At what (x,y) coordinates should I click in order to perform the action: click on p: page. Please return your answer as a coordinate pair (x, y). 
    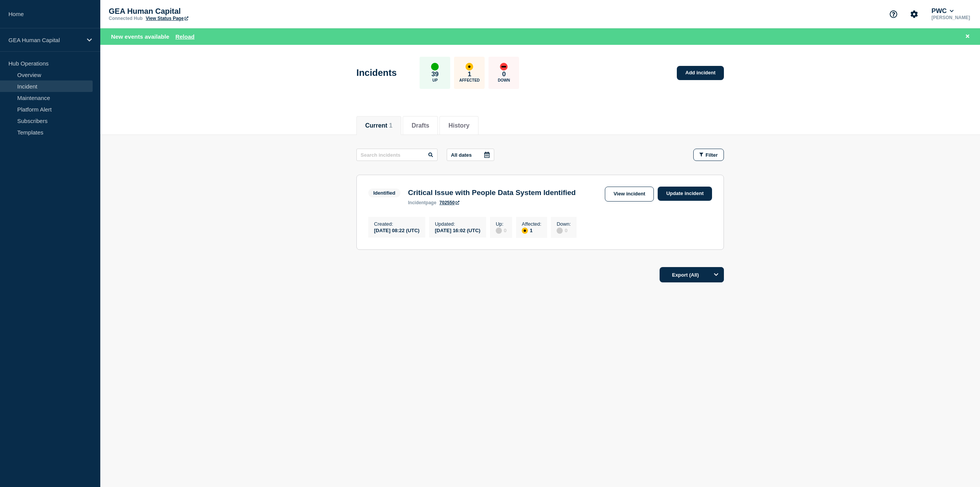
    Looking at the image, I should click on (422, 203).